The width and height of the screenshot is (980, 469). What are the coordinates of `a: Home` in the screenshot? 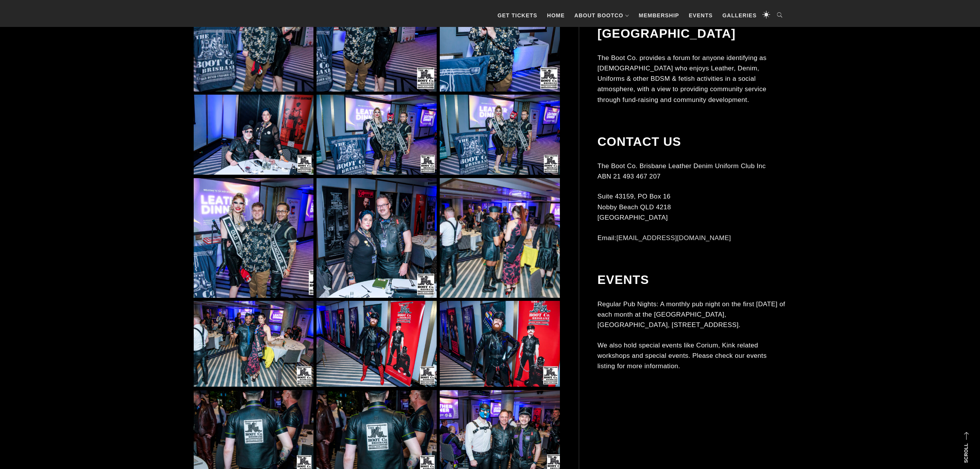 It's located at (556, 16).